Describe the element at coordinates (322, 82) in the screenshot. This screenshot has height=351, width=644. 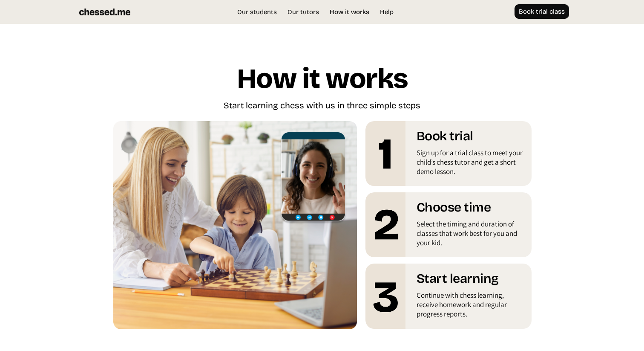
I see `h1: How it works` at that location.